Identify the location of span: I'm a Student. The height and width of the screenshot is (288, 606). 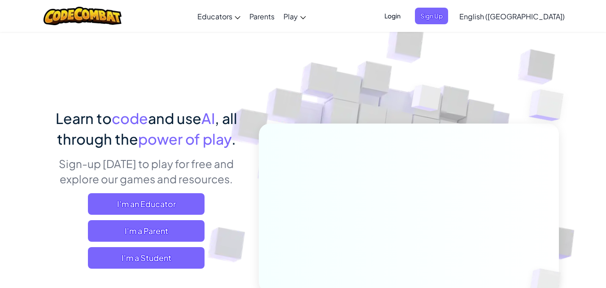
(146, 258).